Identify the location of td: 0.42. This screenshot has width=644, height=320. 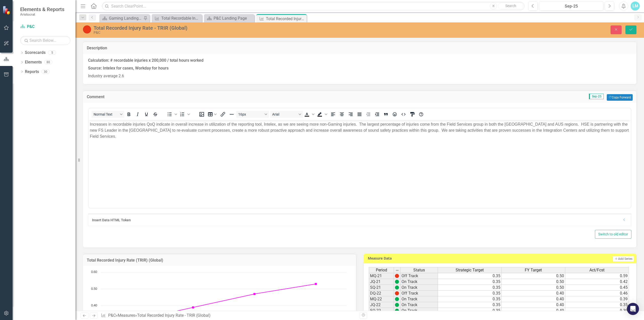
(597, 281).